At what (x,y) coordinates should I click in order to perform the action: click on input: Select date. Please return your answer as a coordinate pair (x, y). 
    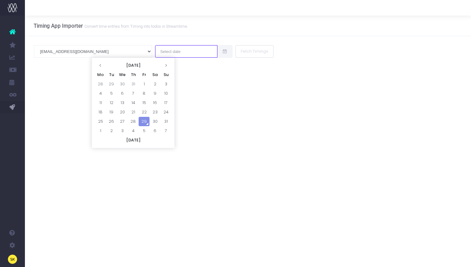
    Looking at the image, I should click on (186, 51).